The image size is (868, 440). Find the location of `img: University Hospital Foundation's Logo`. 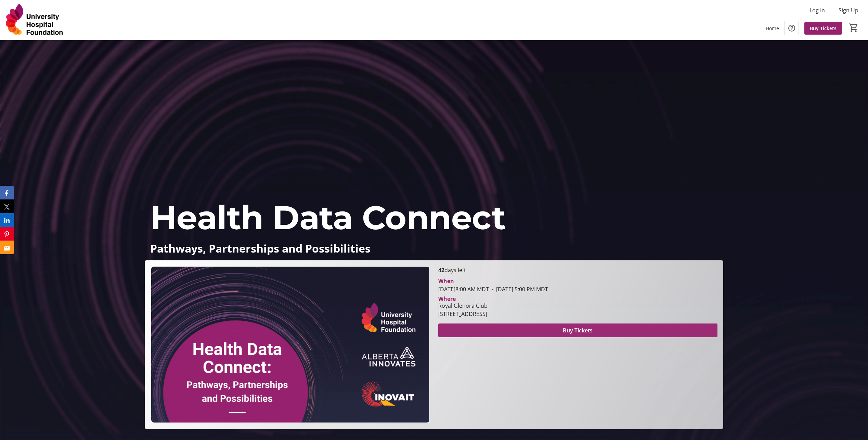

img: University Hospital Foundation's Logo is located at coordinates (34, 20).